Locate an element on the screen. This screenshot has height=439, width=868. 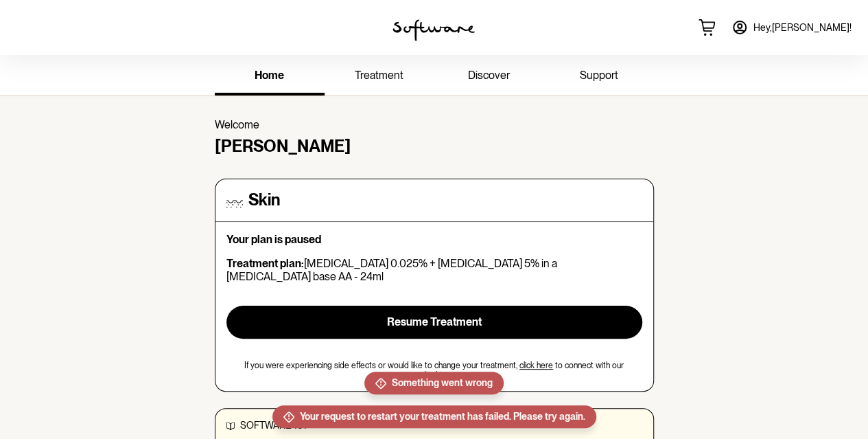
strong: Treatment plan: is located at coordinates (265, 263).